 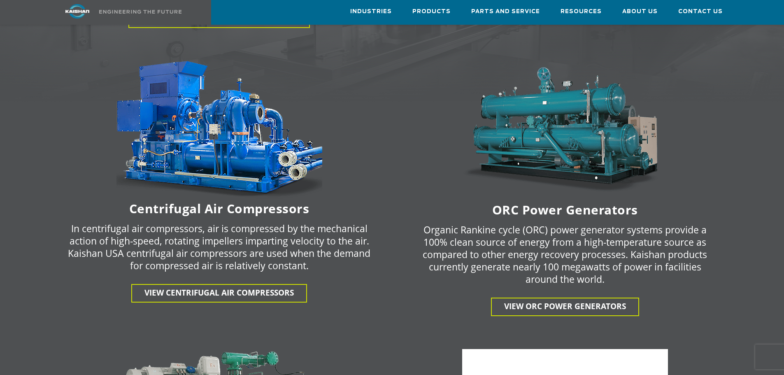 What do you see at coordinates (219, 209) in the screenshot?
I see `h6: Centrifugal Air Compressors` at bounding box center [219, 209].